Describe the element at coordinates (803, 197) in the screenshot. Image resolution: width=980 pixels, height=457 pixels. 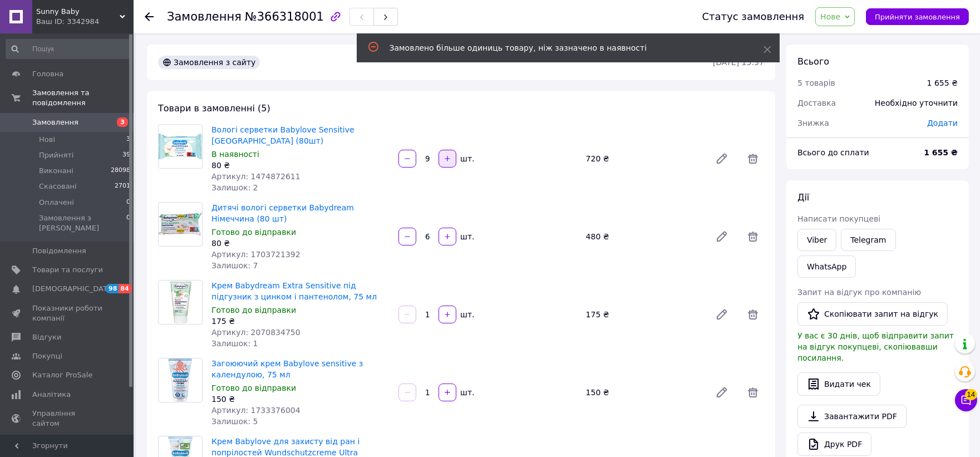
I see `span: Дії` at that location.